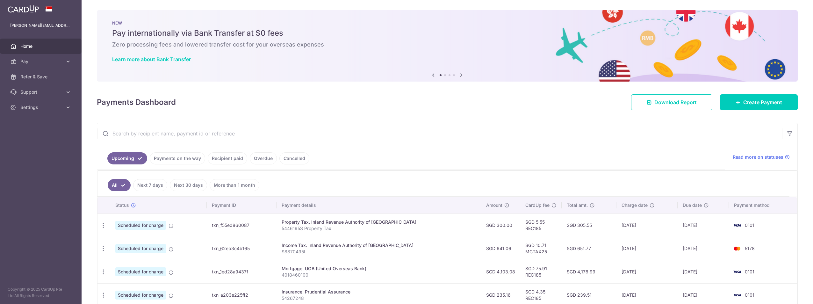 This screenshot has height=304, width=813. Describe the element at coordinates (761, 157) in the screenshot. I see `a: Read more on statuses` at that location.